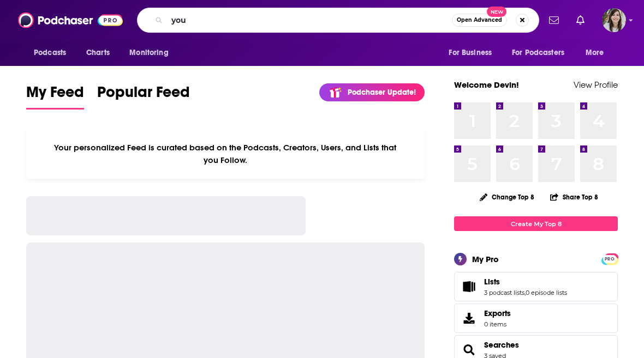 The width and height of the screenshot is (644, 358). Describe the element at coordinates (225, 154) in the screenshot. I see `div: Your personalized Feed is curated based on the Podcasts, Creators, Users, and Lists that you Follow.` at that location.